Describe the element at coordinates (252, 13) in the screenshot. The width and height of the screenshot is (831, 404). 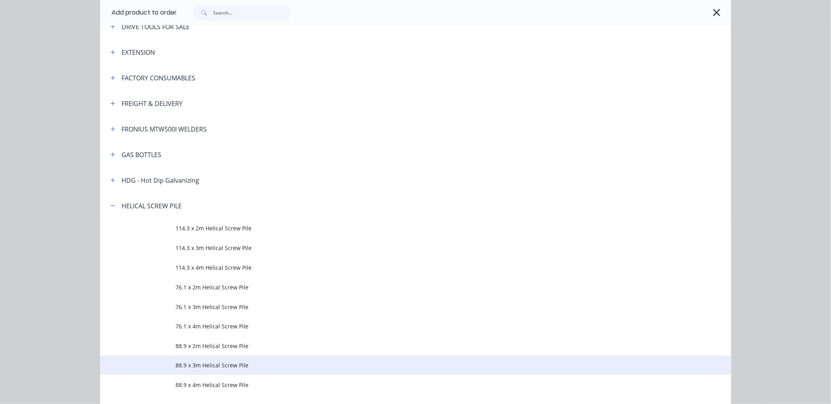
I see `input: Search...` at that location.